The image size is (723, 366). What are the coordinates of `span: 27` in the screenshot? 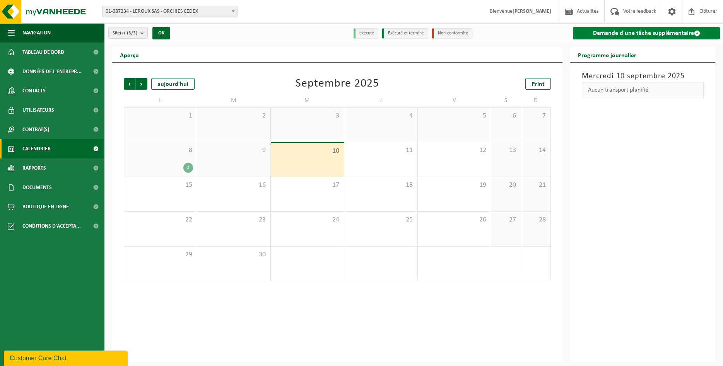 It's located at (506, 220).